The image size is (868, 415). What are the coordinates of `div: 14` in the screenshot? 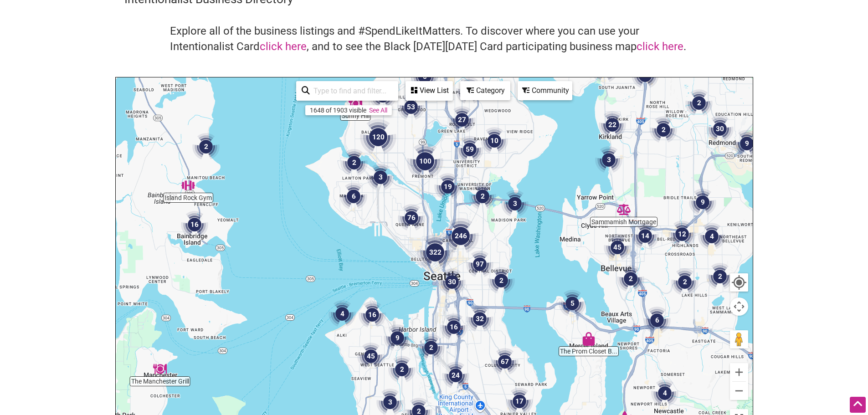 It's located at (645, 236).